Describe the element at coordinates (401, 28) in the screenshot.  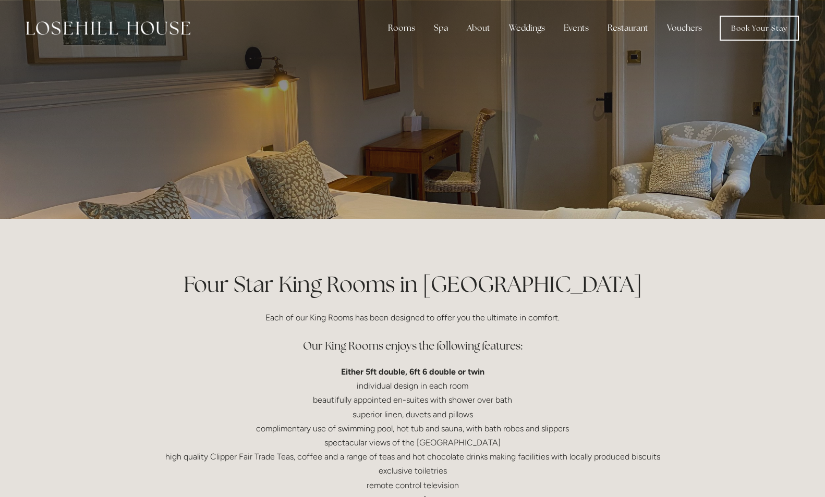
I see `div: Rooms` at that location.